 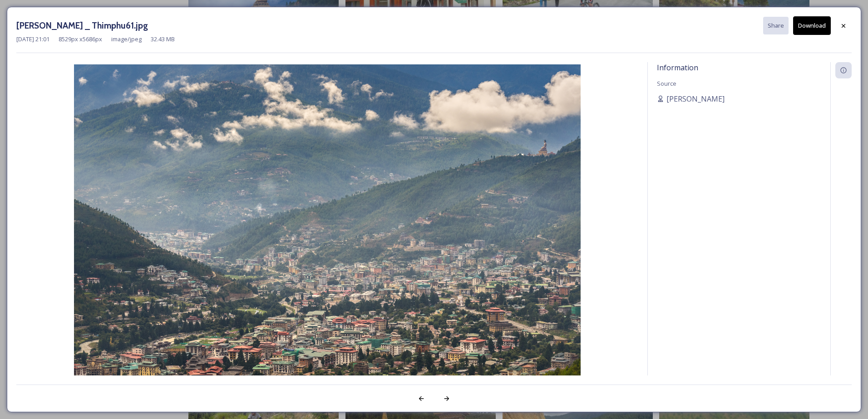 What do you see at coordinates (162, 39) in the screenshot?
I see `span: 32.43 MB` at bounding box center [162, 39].